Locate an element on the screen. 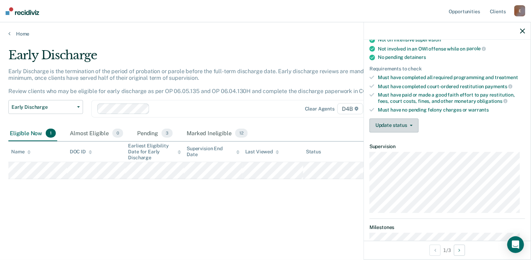  span: Early Discharge is located at coordinates (43, 107).